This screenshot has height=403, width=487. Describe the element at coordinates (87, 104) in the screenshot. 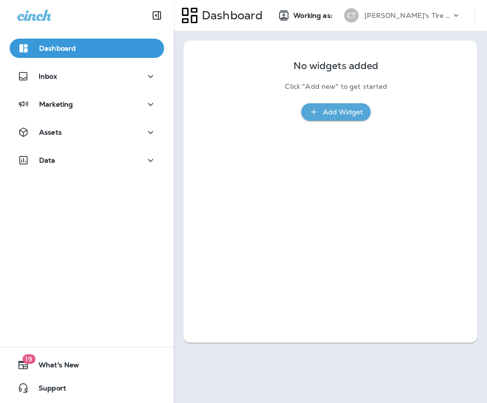

I see `button: Marketing` at that location.